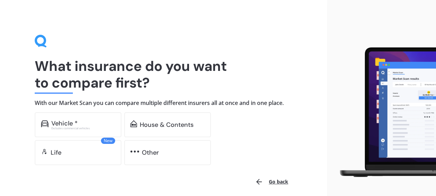  What do you see at coordinates (108, 140) in the screenshot?
I see `span: New` at bounding box center [108, 140].